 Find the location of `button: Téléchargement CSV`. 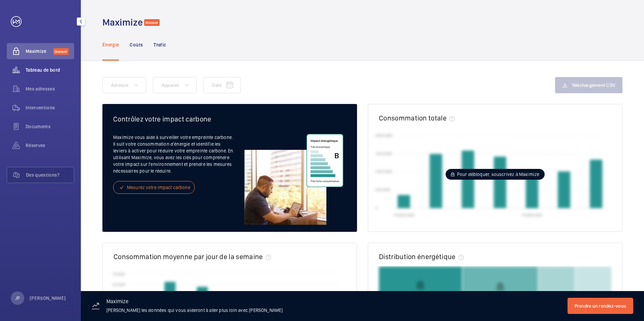

button: Téléchargement CSV is located at coordinates (589, 85).